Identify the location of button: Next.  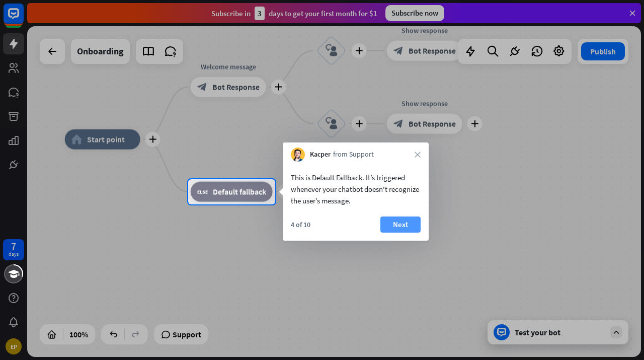
(401, 224).